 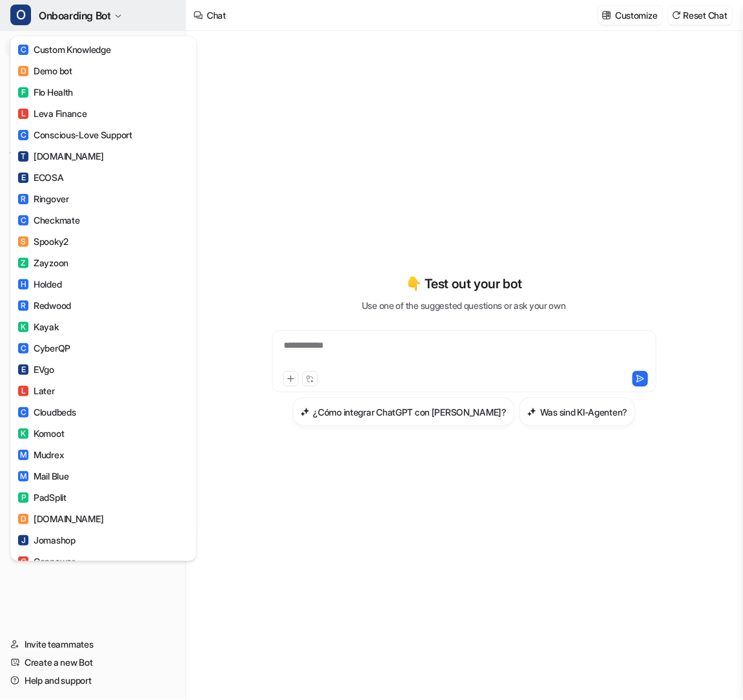 What do you see at coordinates (41, 455) in the screenshot?
I see `div: Mudrex` at bounding box center [41, 455].